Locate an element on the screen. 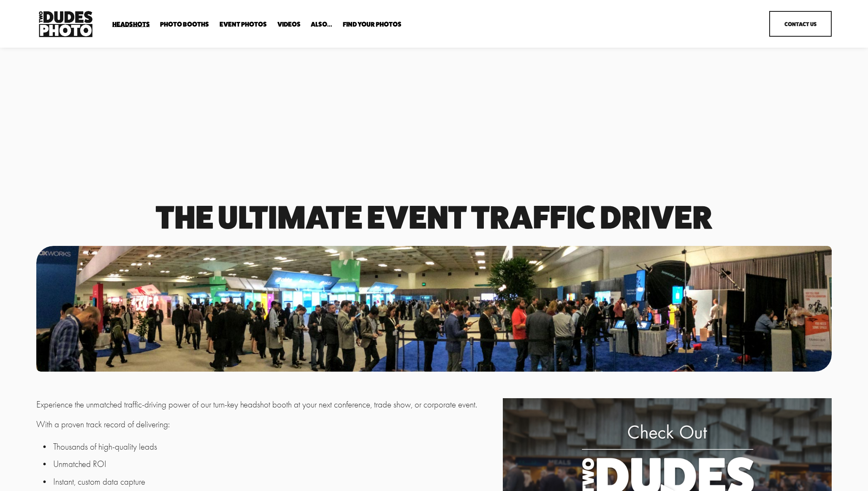 This screenshot has height=491, width=868. a: Event Photos is located at coordinates (243, 24).